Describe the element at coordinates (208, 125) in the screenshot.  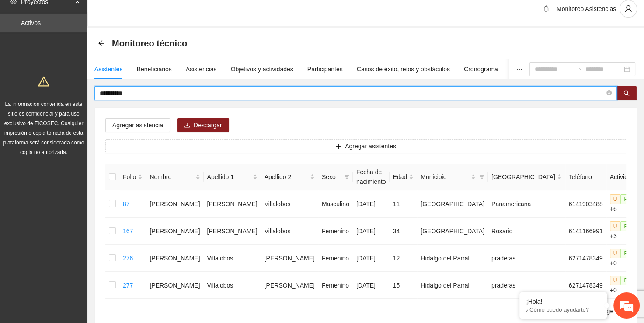
I see `span: Descargar` at that location.